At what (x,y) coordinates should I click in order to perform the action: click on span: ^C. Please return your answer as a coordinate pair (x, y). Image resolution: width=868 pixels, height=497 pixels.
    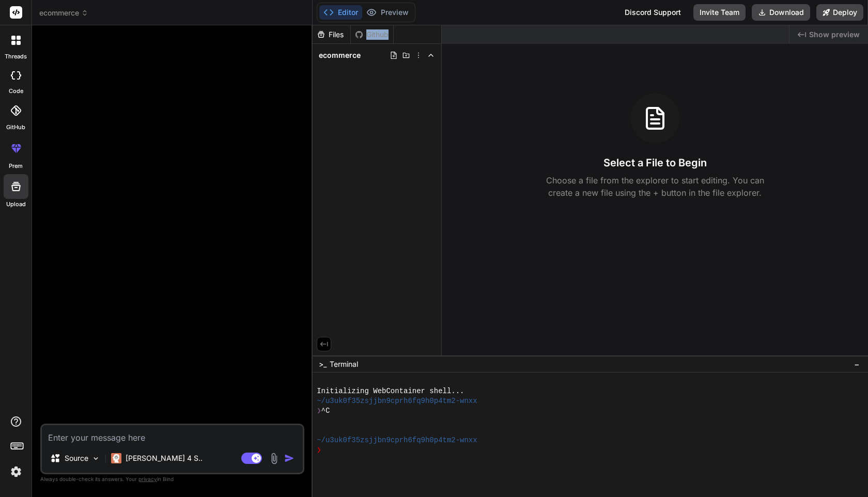
    Looking at the image, I should click on (326, 410).